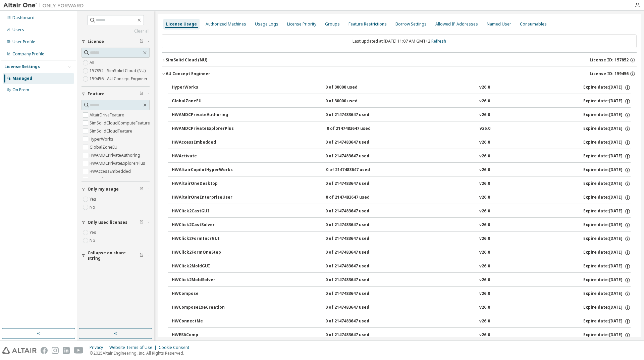 Image resolution: width=644 pixels, height=360 pixels. Describe the element at coordinates (103, 189) in the screenshot. I see `span: Only my usage` at that location.